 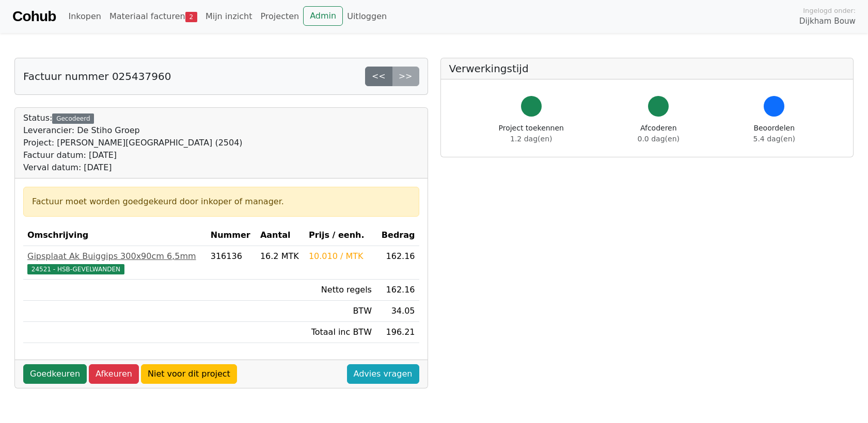 What do you see at coordinates (367, 17) in the screenshot?
I see `a: Uitloggen` at bounding box center [367, 17].